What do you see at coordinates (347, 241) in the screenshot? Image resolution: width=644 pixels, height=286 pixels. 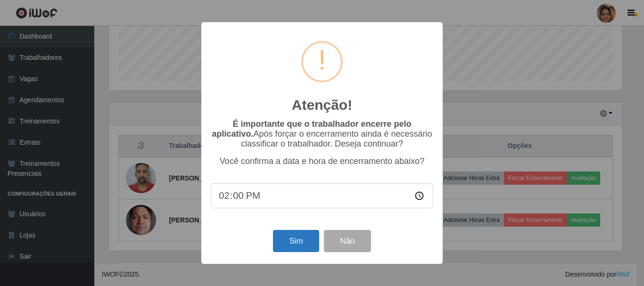 I see `button: Não` at bounding box center [347, 241].